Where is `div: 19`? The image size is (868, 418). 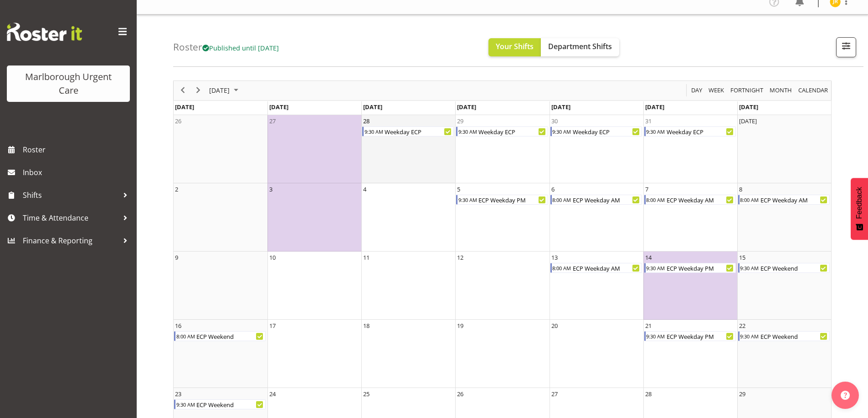 div: 19 is located at coordinates (460, 326).